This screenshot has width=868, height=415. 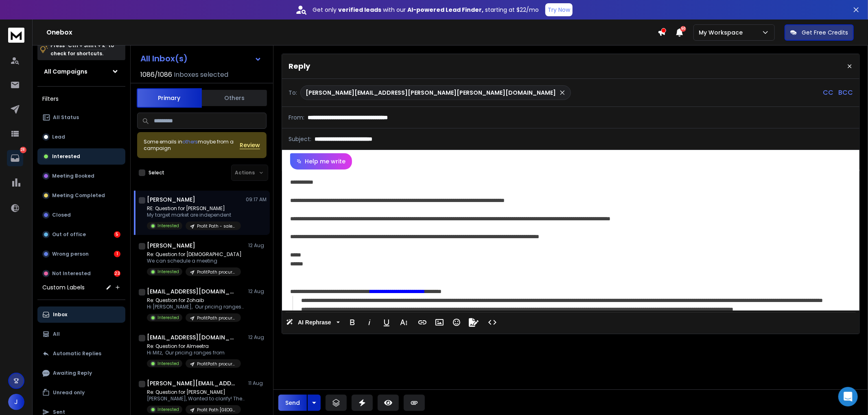 I want to click on p: 09:17 AM, so click(x=256, y=199).